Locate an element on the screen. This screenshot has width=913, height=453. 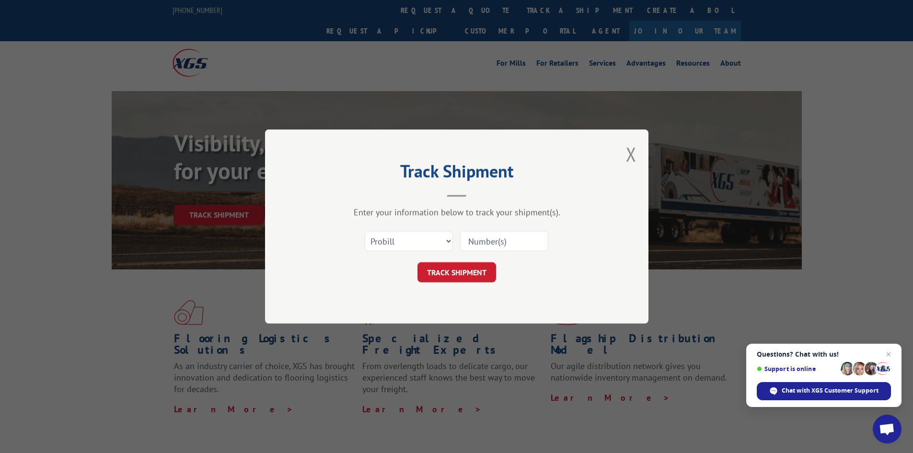
input: Number(s) is located at coordinates (504, 241).